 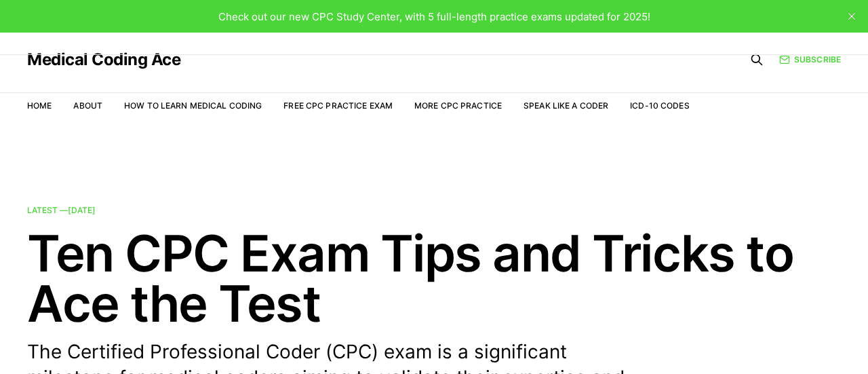 What do you see at coordinates (434, 16) in the screenshot?
I see `span: Check out our new CPC Study Center, with 5 full-length practice exams updated for 2025!` at bounding box center [434, 16].